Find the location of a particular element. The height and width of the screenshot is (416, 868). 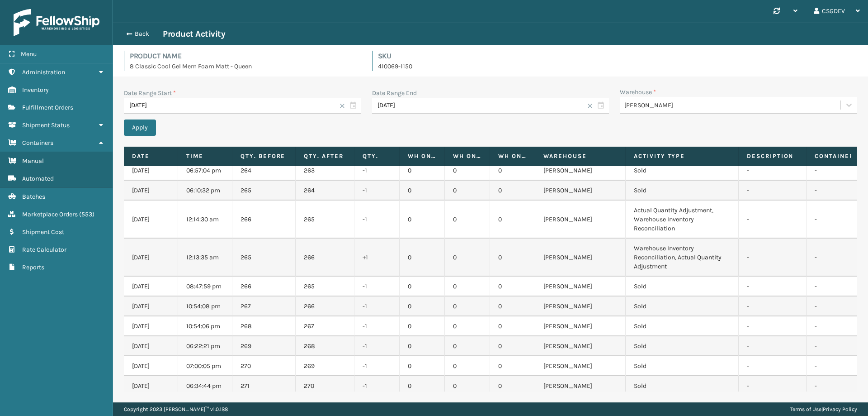

label: Date Range End is located at coordinates (394, 93).